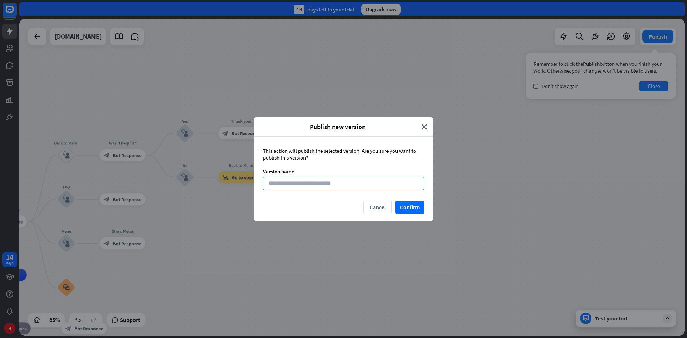 Image resolution: width=687 pixels, height=338 pixels. Describe the element at coordinates (16, 14) in the screenshot. I see `button: Open LiveChat chat widget` at that location.